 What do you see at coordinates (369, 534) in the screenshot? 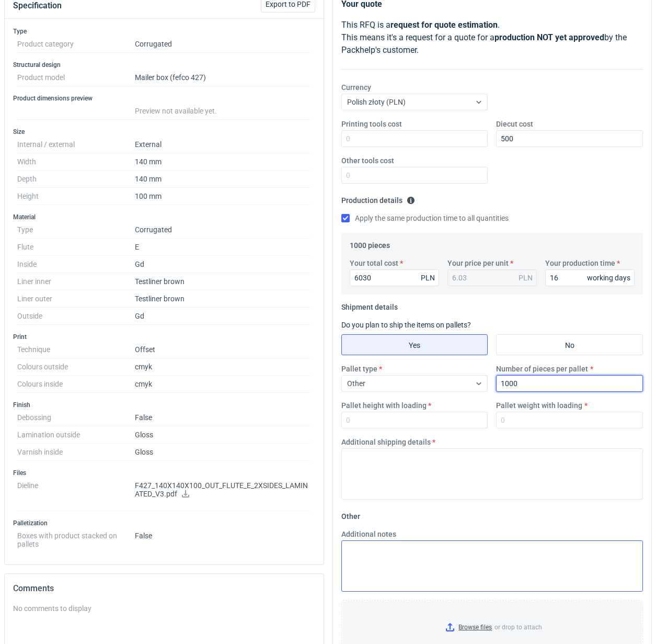
I see `label: Additional notes` at bounding box center [369, 534].